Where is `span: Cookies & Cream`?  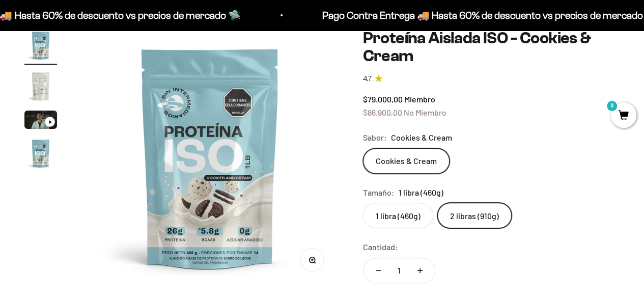
span: Cookies & Cream is located at coordinates (422, 137).